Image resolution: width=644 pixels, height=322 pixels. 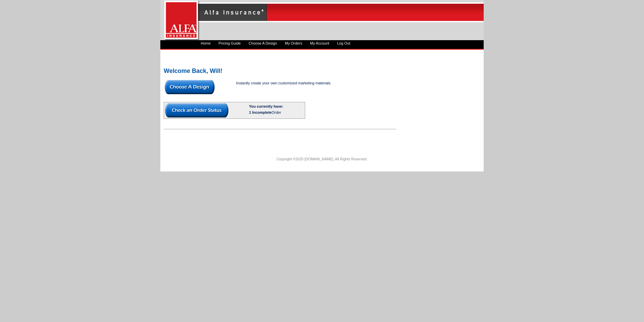 I want to click on a: Choose A Design, so click(x=263, y=43).